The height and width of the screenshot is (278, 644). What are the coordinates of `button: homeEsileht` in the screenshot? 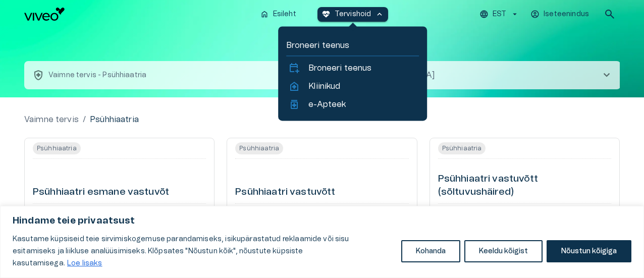 It's located at (279, 14).